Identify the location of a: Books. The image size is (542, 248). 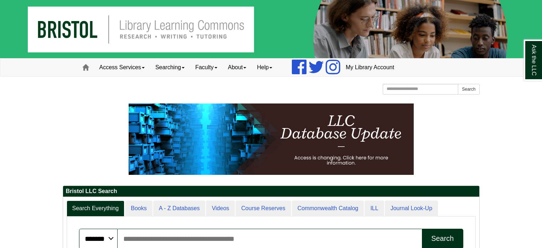
(139, 208).